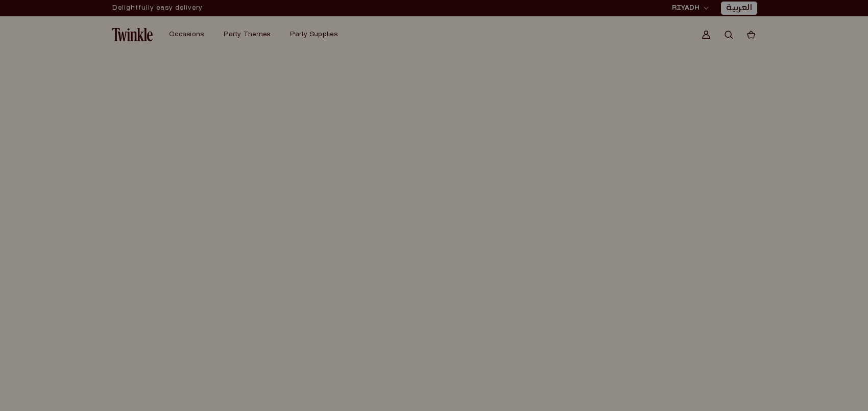 The height and width of the screenshot is (411, 868). Describe the element at coordinates (739, 8) in the screenshot. I see `a: العربية` at that location.